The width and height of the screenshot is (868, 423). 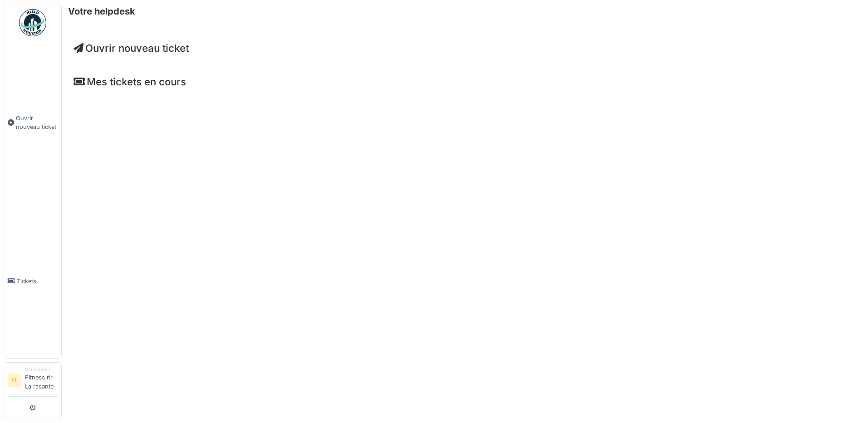 What do you see at coordinates (102, 12) in the screenshot?
I see `h6: Votre helpdesk` at bounding box center [102, 12].